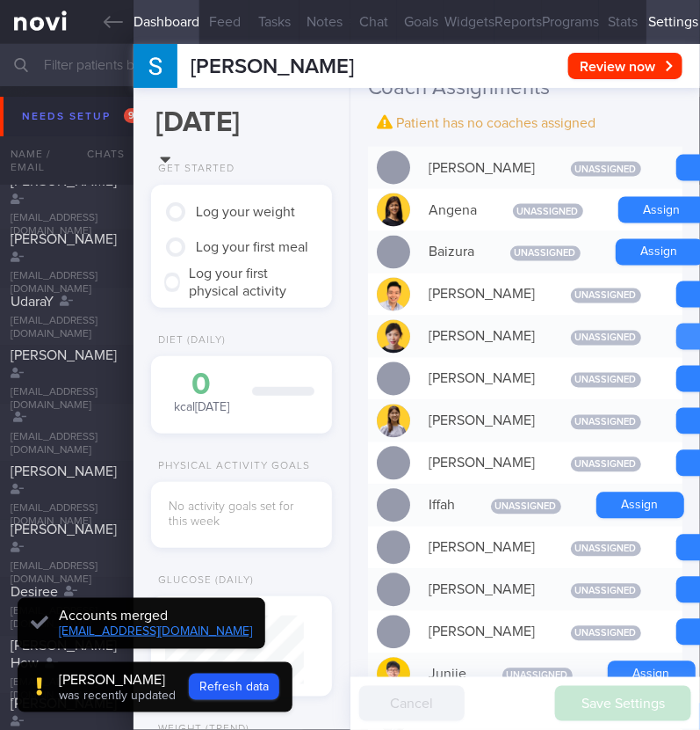 Image resolution: width=700 pixels, height=730 pixels. Describe the element at coordinates (448, 675) in the screenshot. I see `div: Junjie` at that location.